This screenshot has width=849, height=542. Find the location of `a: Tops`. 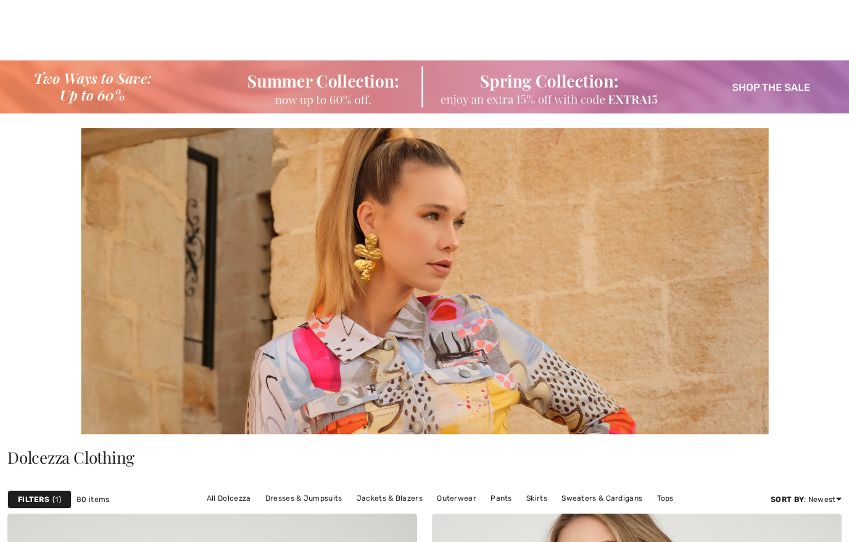

a: Tops is located at coordinates (665, 499).